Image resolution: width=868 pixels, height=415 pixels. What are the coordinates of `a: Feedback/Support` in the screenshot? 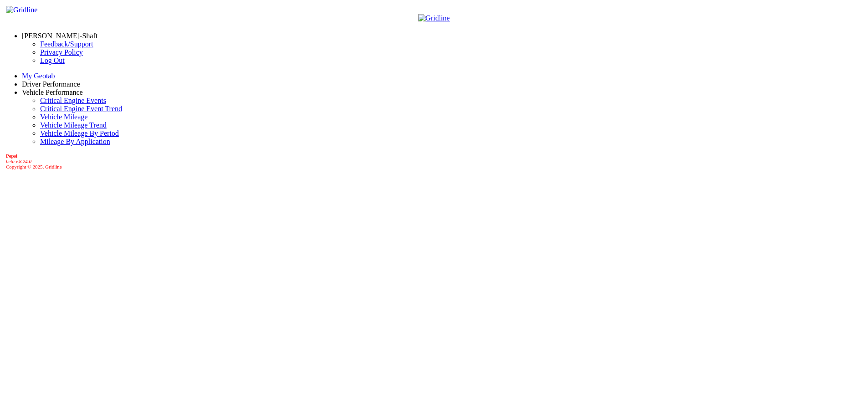 It's located at (67, 44).